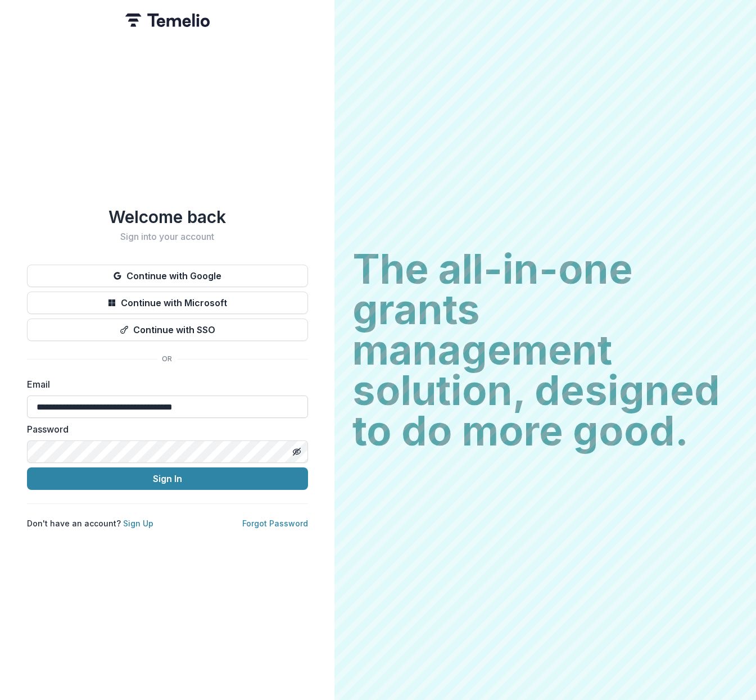  Describe the element at coordinates (275, 523) in the screenshot. I see `a: Forgot Password` at that location.